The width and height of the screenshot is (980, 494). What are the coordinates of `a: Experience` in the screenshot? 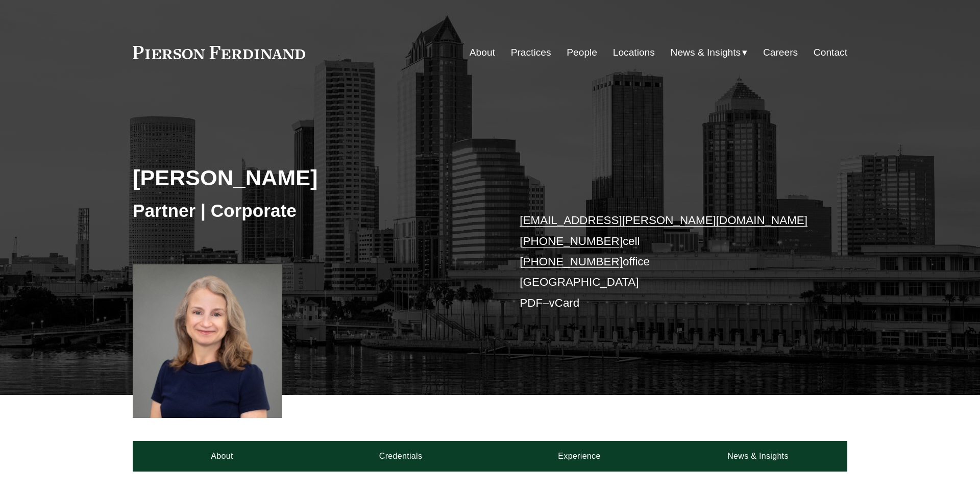 It's located at (579, 456).